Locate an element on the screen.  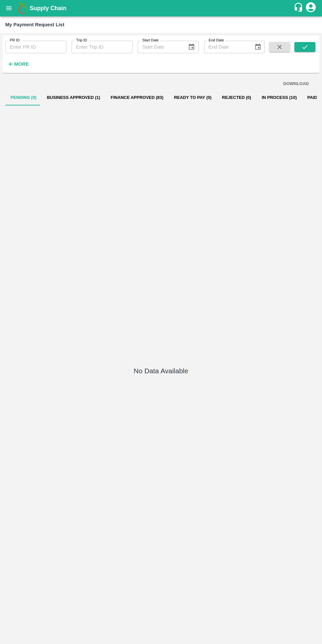
button: More is located at coordinates (18, 64).